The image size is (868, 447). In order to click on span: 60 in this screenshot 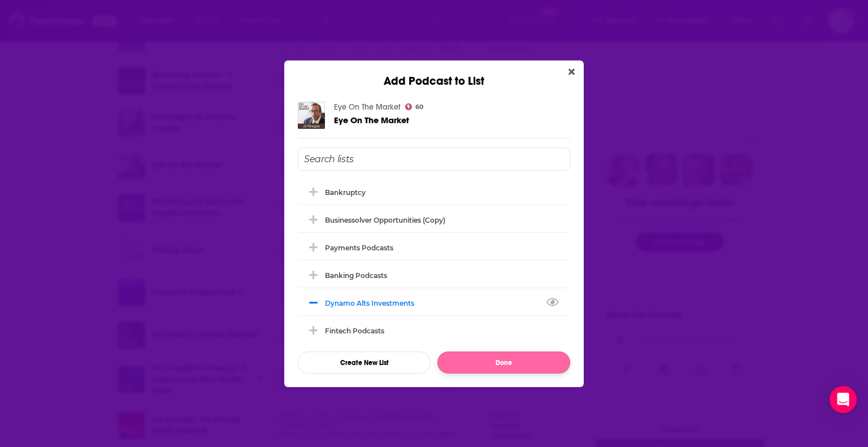, I will do `click(419, 107)`.